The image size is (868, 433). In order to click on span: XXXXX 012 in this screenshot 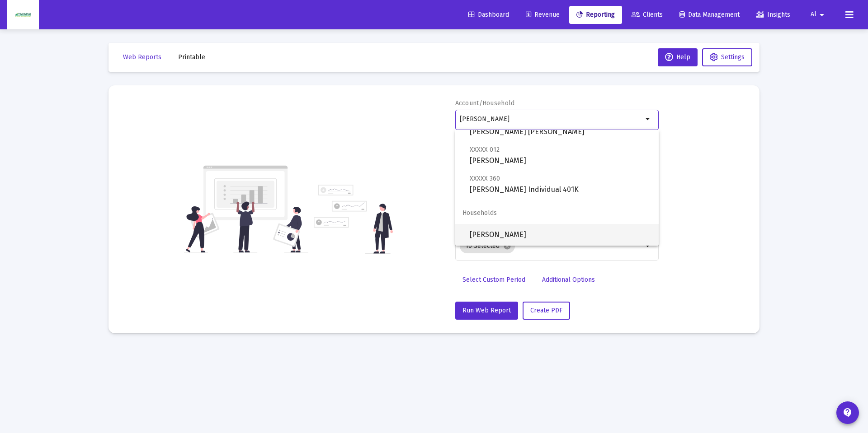, I will do `click(485, 150)`.